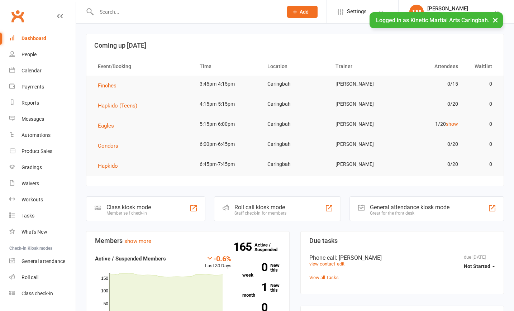 This screenshot has height=311, width=514. Describe the element at coordinates (42, 167) in the screenshot. I see `a: Gradings` at that location.